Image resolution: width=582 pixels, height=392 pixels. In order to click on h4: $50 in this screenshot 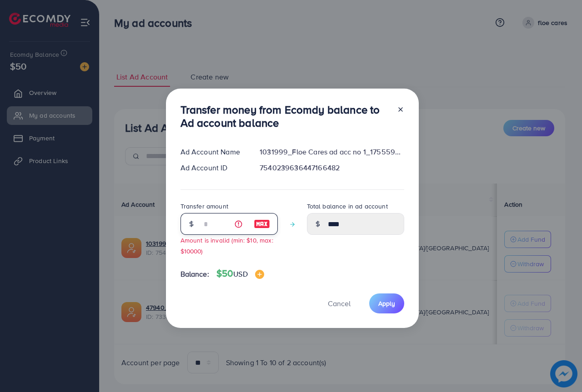, I will do `click(240, 274)`.